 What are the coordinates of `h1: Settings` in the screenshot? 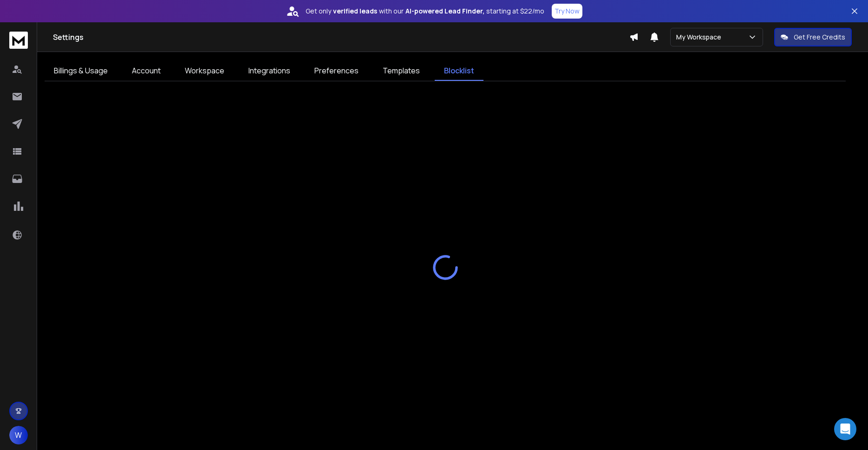 It's located at (341, 37).